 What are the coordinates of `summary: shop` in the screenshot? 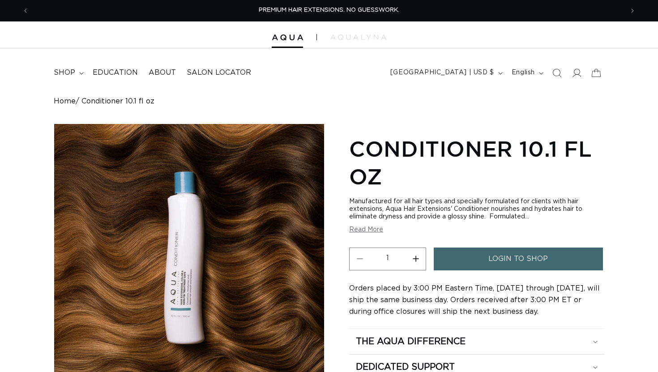 It's located at (68, 72).